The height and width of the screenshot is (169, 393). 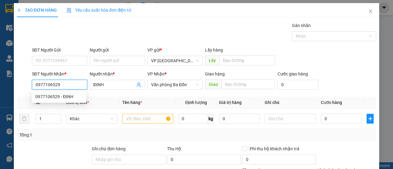 I want to click on span: Yêu cầu xuất hóa đơn điện tử, so click(x=99, y=10).